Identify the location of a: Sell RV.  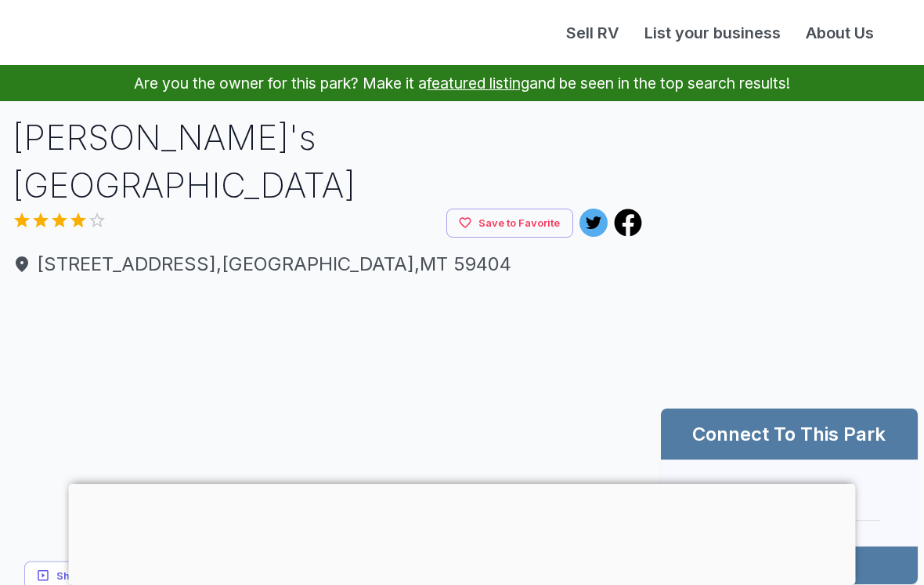
(593, 33).